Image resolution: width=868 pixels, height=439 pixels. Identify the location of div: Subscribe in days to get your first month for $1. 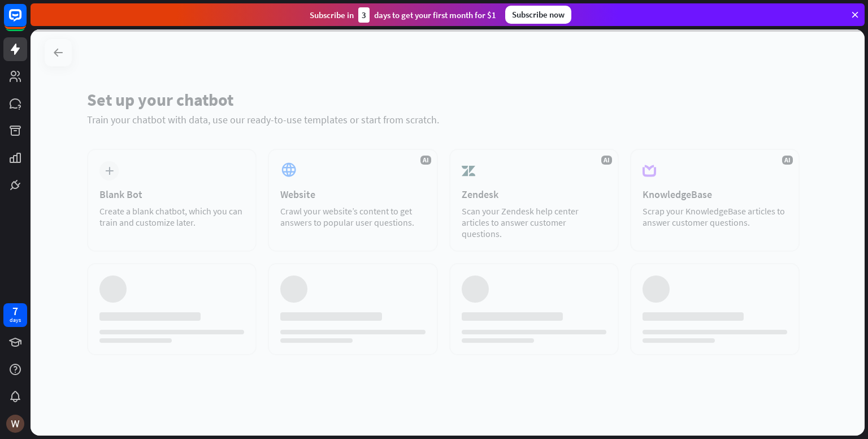
(403, 15).